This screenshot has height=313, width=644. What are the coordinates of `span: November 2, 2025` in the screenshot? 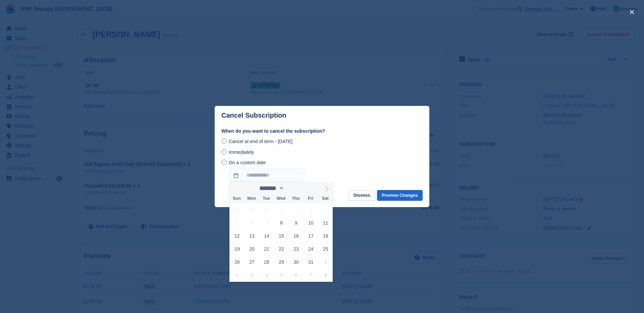 It's located at (237, 275).